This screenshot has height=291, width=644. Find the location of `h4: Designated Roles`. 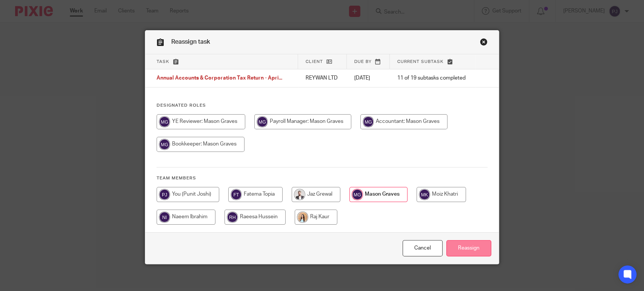

h4: Designated Roles is located at coordinates (322, 106).